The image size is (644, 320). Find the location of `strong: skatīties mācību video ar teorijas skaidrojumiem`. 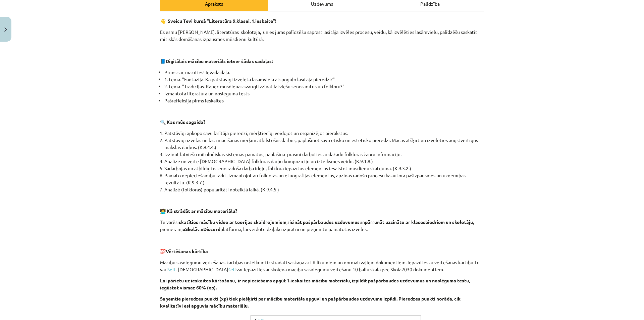

strong: skatīties mācību video ar teorijas skaidrojumiem is located at coordinates (232, 222).